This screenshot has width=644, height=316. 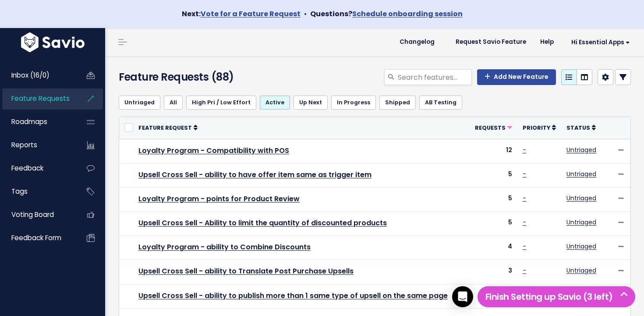 What do you see at coordinates (37, 238) in the screenshot?
I see `a: Feedback form` at bounding box center [37, 238].